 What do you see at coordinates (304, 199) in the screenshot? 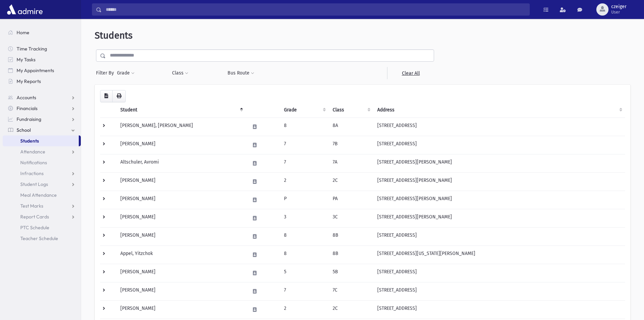
I see `td: P` at bounding box center [304, 199].